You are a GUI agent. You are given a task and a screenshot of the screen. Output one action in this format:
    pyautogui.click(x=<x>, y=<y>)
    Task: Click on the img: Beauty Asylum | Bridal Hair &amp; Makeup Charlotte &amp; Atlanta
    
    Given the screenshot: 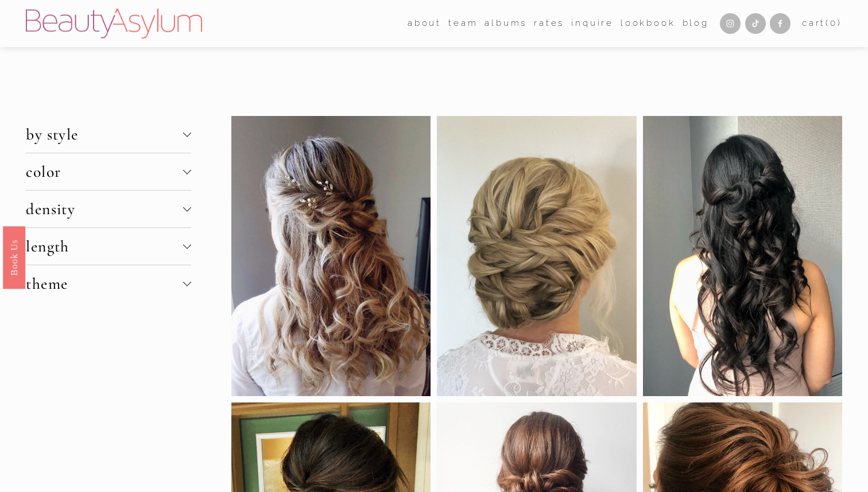 What is the action you would take?
    pyautogui.click(x=114, y=23)
    